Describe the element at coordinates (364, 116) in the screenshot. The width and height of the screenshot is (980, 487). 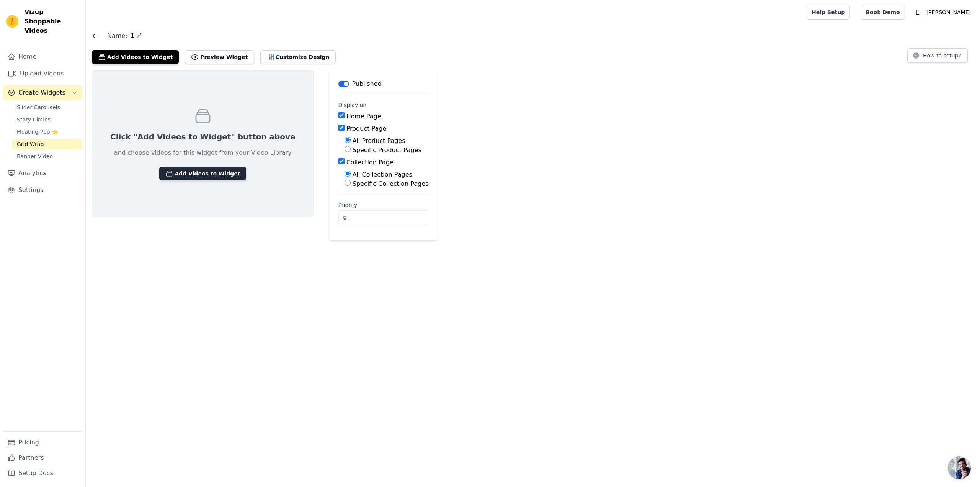
I see `label: Home Page` at that location.